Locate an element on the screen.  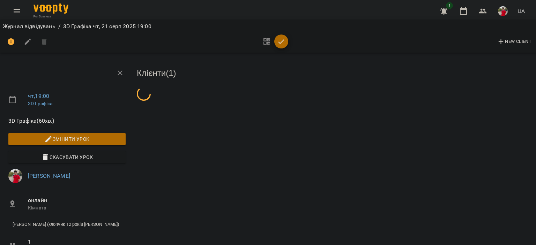
a: 3D Графіка is located at coordinates (40, 104).